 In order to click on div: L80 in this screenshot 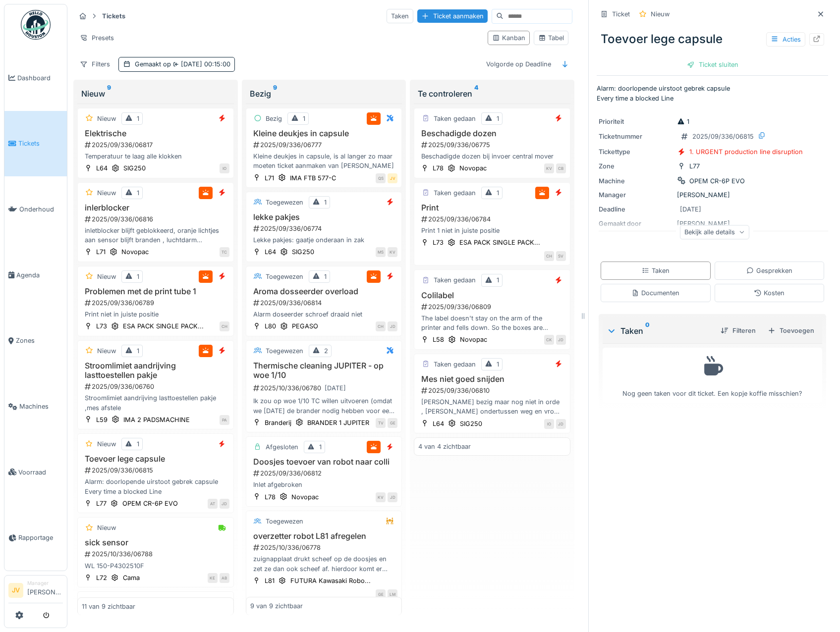, I will do `click(270, 326)`.